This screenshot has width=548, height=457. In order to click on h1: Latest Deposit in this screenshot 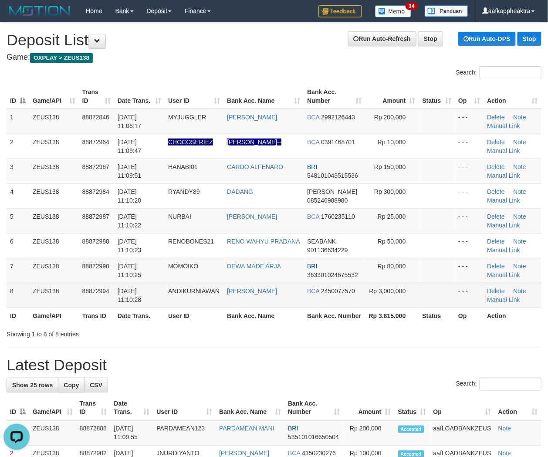, I will do `click(274, 365)`.